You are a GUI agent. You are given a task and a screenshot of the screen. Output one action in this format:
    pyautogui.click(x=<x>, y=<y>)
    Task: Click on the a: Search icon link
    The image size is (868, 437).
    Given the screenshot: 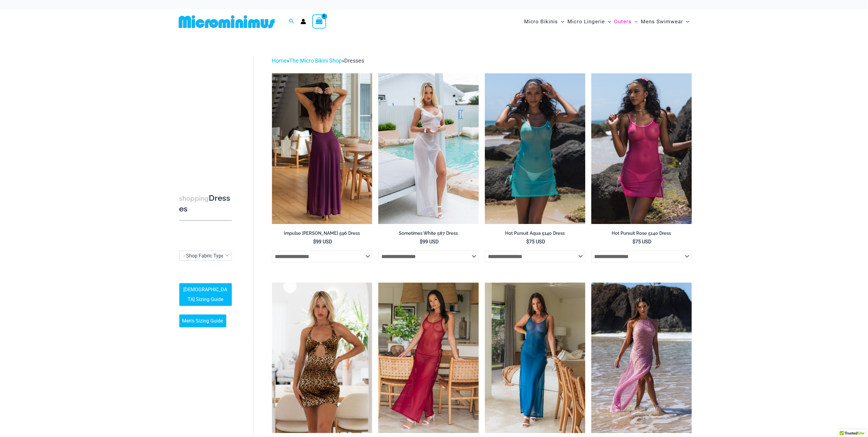 What is the action you would take?
    pyautogui.click(x=292, y=21)
    